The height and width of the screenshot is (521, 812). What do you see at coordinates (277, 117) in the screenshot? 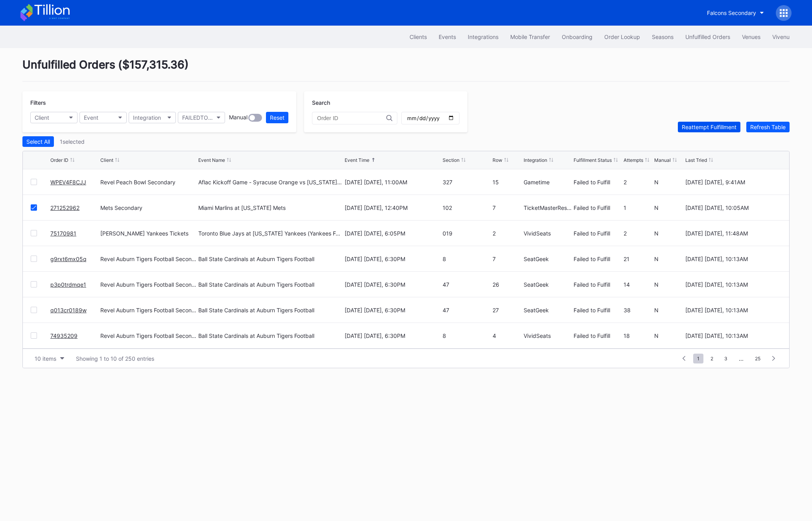
I see `div: Reset` at bounding box center [277, 117].